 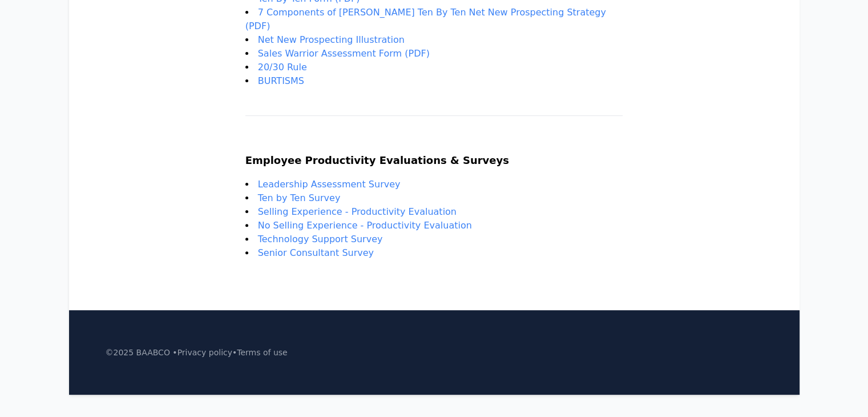 What do you see at coordinates (357, 211) in the screenshot?
I see `a: Selling Experience - Productivity Evaluation` at bounding box center [357, 211].